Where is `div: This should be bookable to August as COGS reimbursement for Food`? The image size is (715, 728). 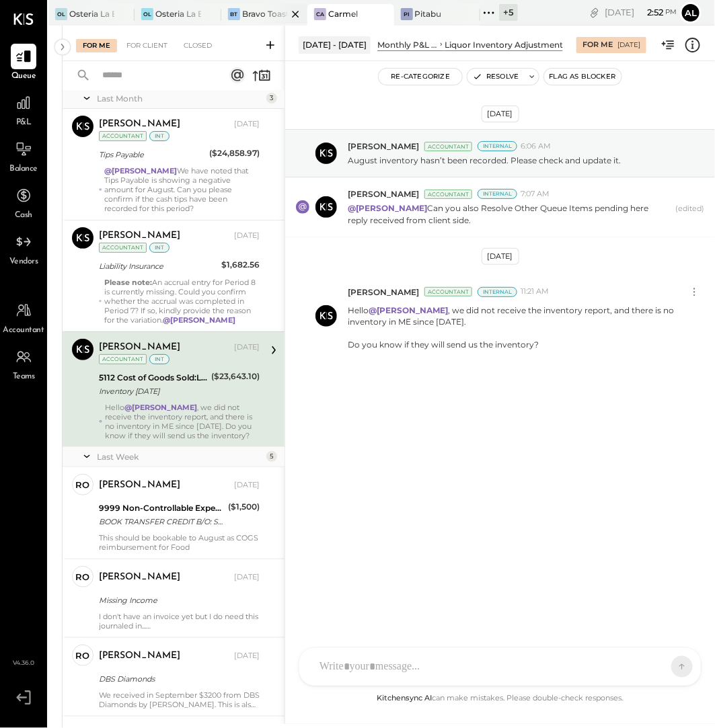
div: This should be bookable to August as COGS reimbursement for Food is located at coordinates (179, 543).